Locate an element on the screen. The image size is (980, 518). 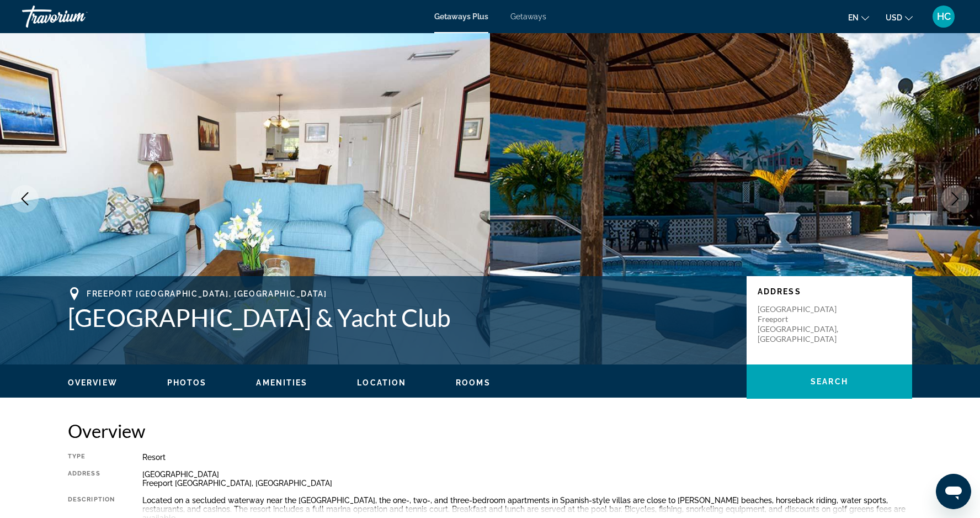
div: Resort is located at coordinates (527, 457).